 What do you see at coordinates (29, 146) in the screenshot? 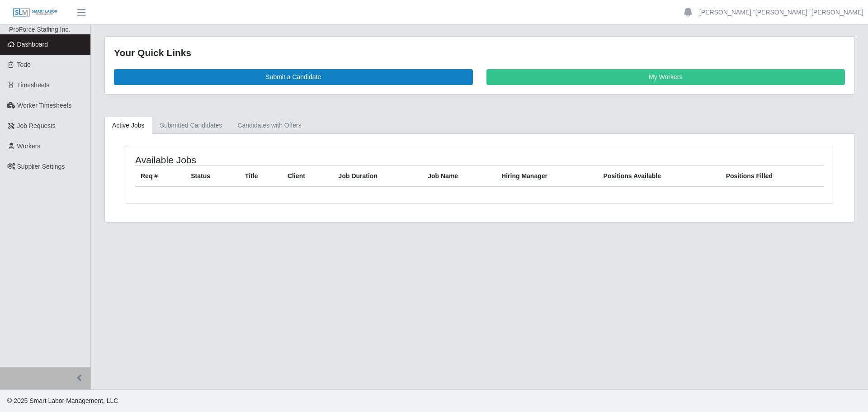
I see `span: Workers` at bounding box center [29, 146].